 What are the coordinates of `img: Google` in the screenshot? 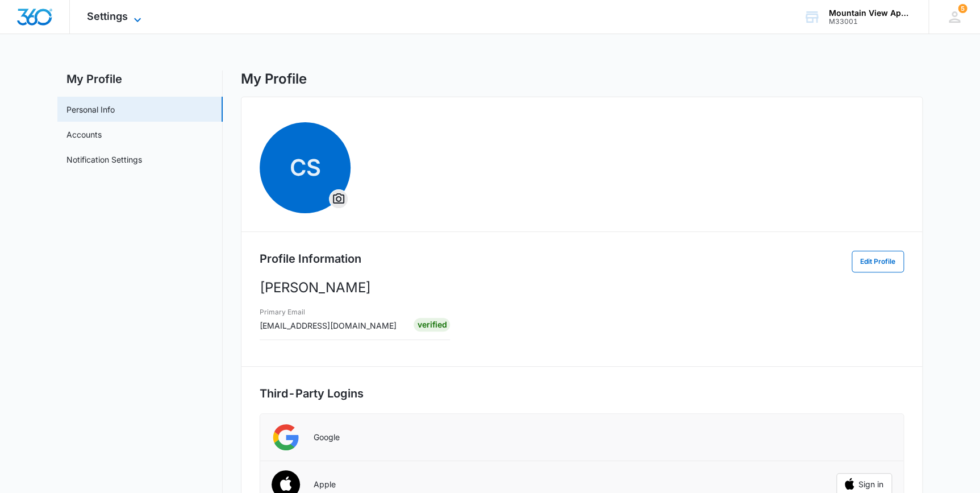 It's located at (286, 437).